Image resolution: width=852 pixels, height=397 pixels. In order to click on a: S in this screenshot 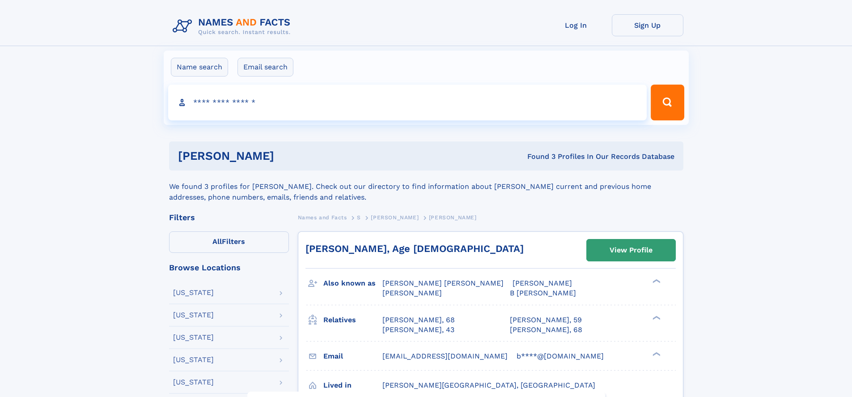, I will do `click(359, 217)`.